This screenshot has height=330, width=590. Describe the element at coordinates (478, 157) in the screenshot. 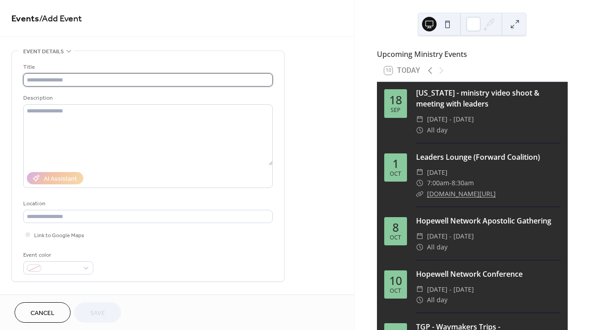

I see `a: Leaders Lounge (Forward Coalition)` at that location.